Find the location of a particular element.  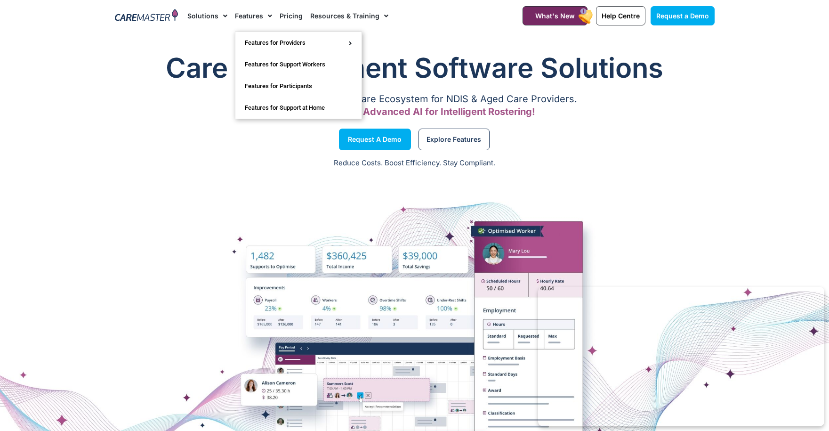

a: Features for Participants is located at coordinates (299, 86).